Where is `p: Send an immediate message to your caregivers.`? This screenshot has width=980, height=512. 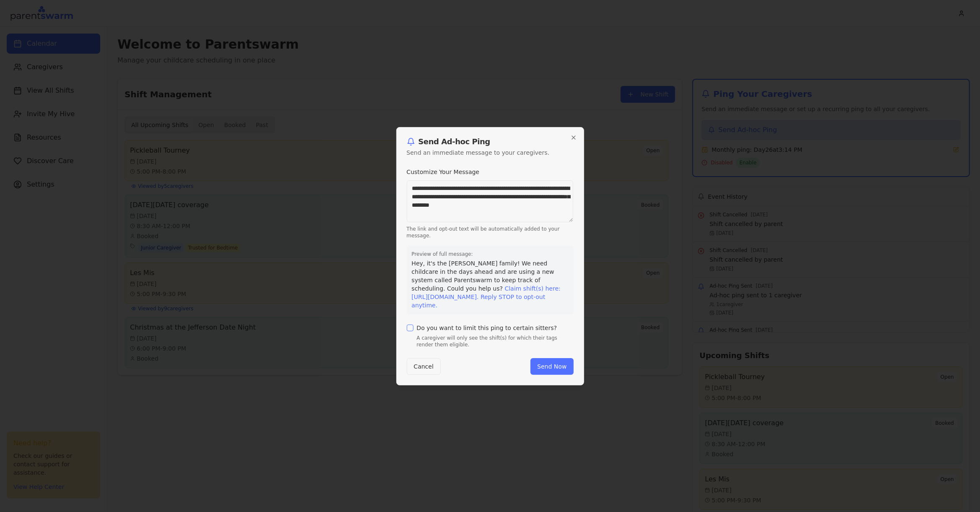 p: Send an immediate message to your caregivers. is located at coordinates (490, 152).